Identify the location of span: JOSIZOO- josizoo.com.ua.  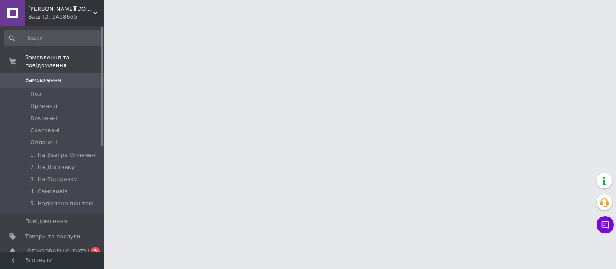
(61, 9).